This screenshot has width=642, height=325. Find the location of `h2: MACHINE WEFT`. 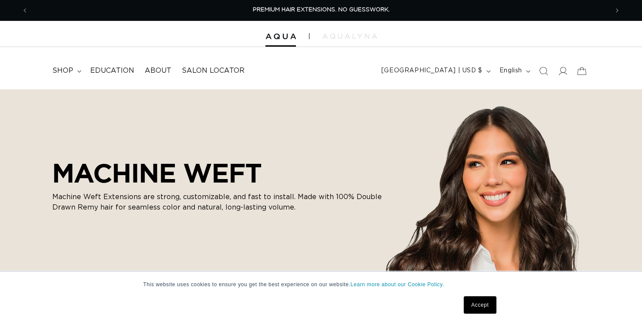

h2: MACHINE WEFT is located at coordinates (218, 173).